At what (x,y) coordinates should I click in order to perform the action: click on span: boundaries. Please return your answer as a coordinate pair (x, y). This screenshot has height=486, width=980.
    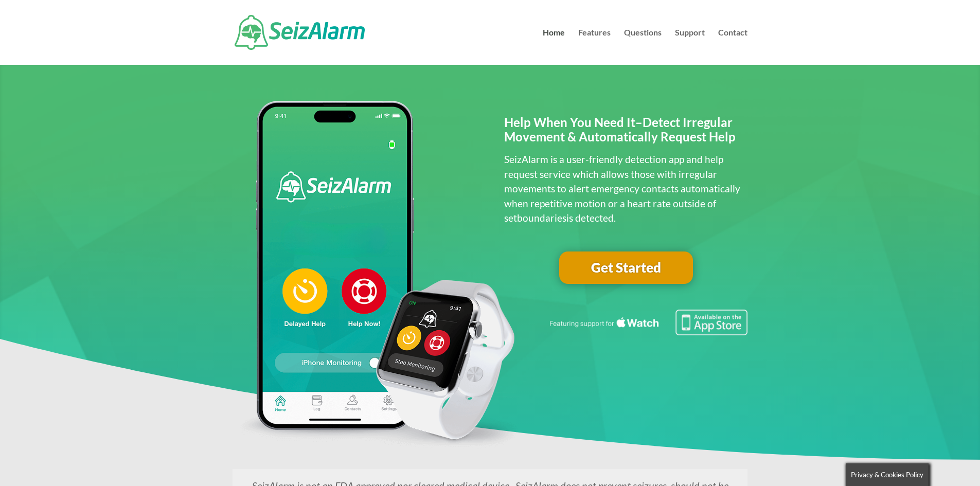
    Looking at the image, I should click on (542, 218).